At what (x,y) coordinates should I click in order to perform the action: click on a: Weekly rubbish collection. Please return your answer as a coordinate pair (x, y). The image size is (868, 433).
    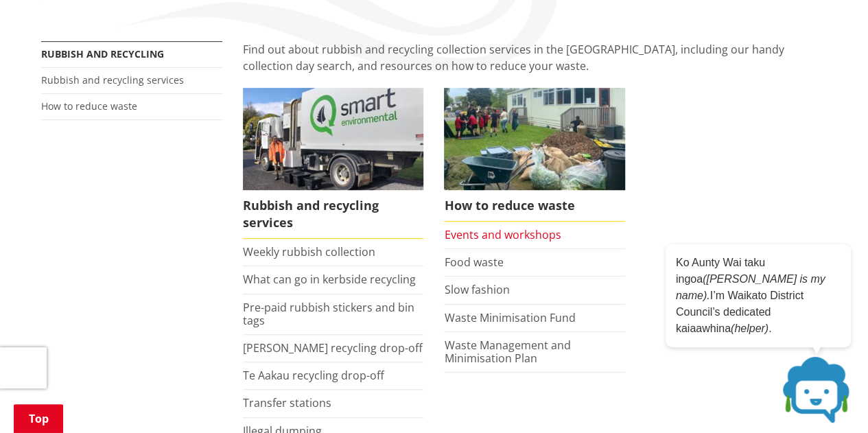
    Looking at the image, I should click on (309, 252).